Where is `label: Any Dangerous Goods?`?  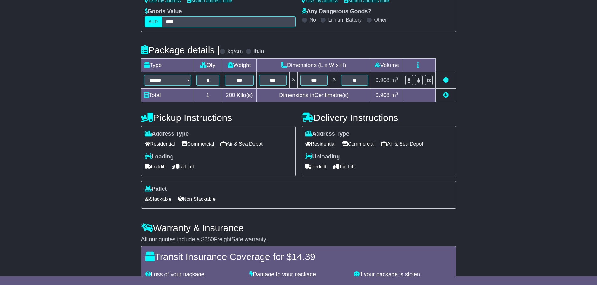 label: Any Dangerous Goods? is located at coordinates (336, 12).